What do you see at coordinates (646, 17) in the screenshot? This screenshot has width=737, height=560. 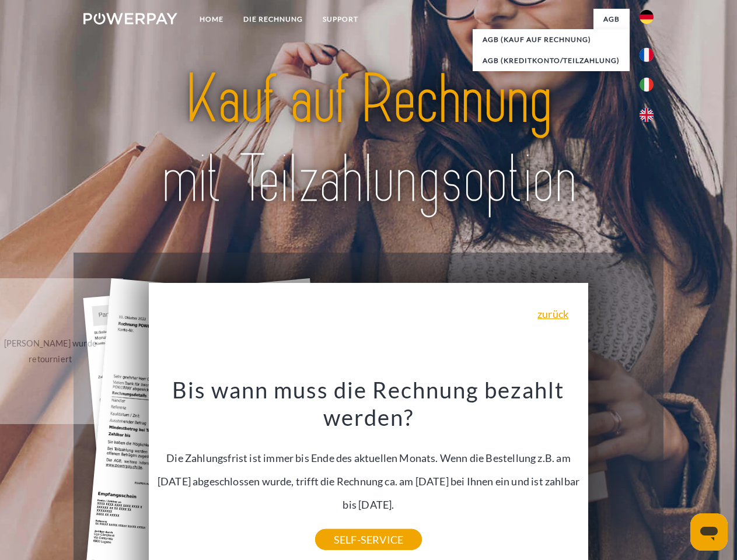 I see `img: de` at bounding box center [646, 17].